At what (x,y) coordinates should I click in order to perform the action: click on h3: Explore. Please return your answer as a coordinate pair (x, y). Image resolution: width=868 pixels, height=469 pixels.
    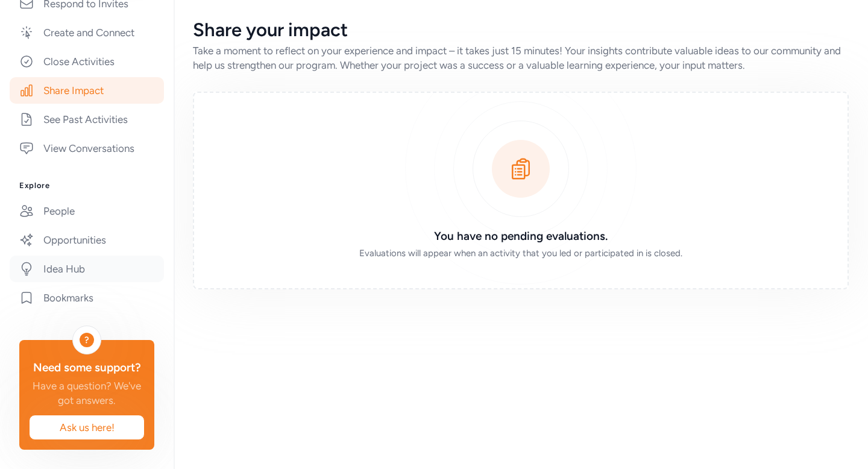
    Looking at the image, I should click on (87, 185).